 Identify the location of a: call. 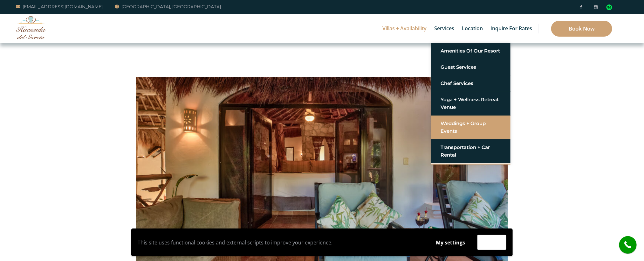
(628, 245).